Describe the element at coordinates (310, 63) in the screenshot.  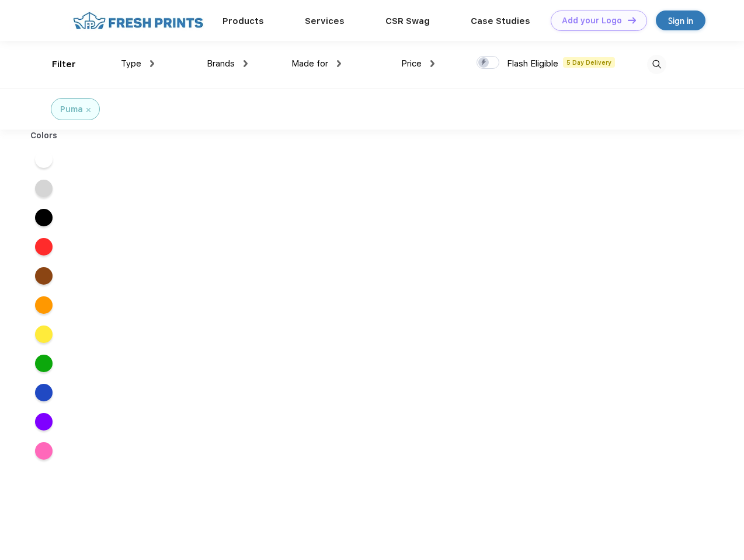
I see `span: Made for` at that location.